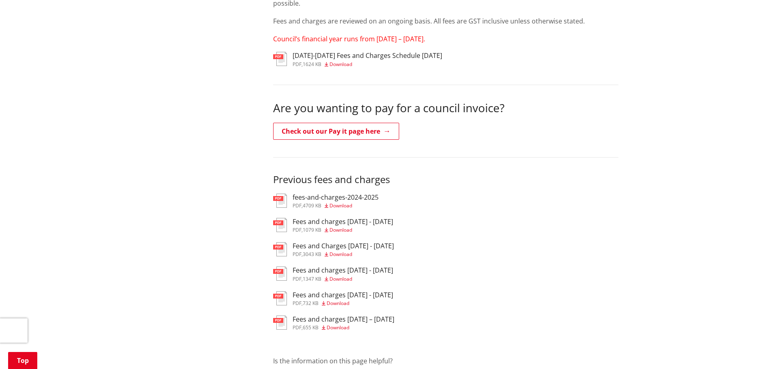 Image resolution: width=772 pixels, height=369 pixels. What do you see at coordinates (312, 230) in the screenshot?
I see `span: 1079 KB` at bounding box center [312, 230].